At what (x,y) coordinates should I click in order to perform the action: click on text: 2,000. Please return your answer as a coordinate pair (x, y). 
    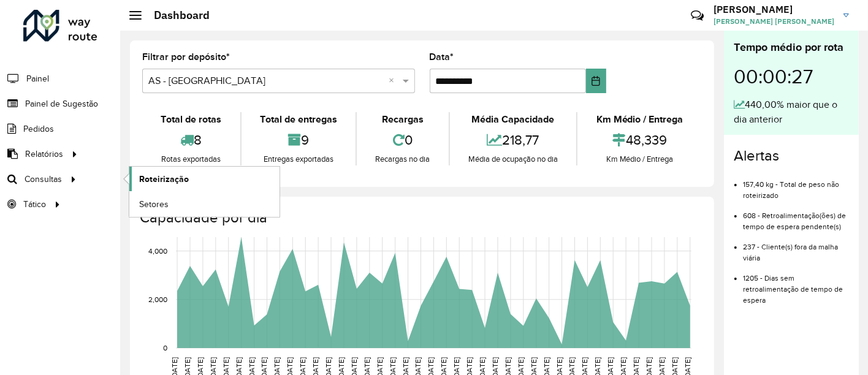
    Looking at the image, I should click on (158, 299).